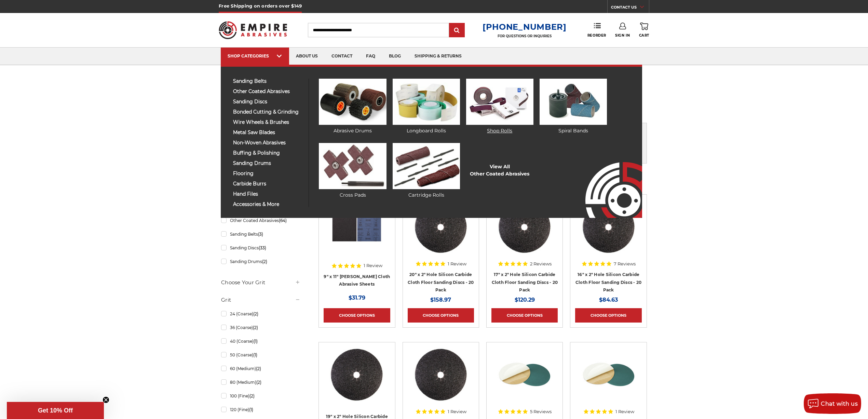 The width and height of the screenshot is (868, 419). I want to click on span: sanding belts, so click(268, 81).